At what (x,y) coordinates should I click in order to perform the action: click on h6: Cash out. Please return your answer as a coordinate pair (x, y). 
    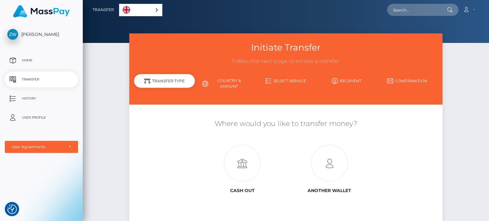
    Looking at the image, I should click on (242, 191).